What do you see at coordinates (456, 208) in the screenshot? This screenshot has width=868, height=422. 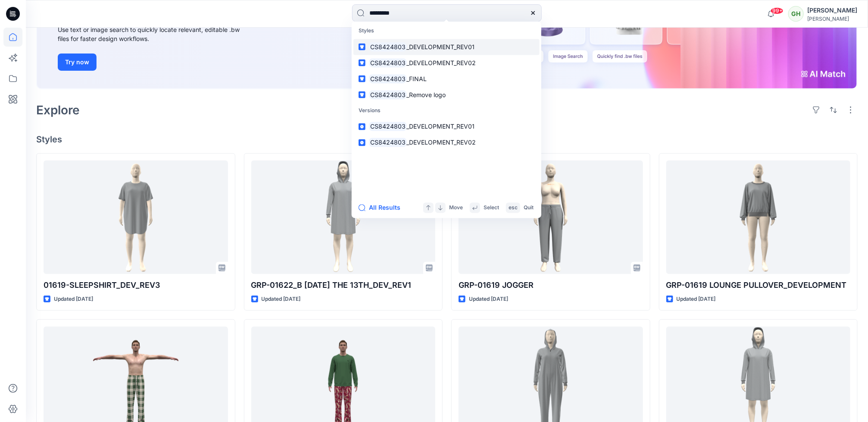 I see `p: Move` at bounding box center [456, 208].